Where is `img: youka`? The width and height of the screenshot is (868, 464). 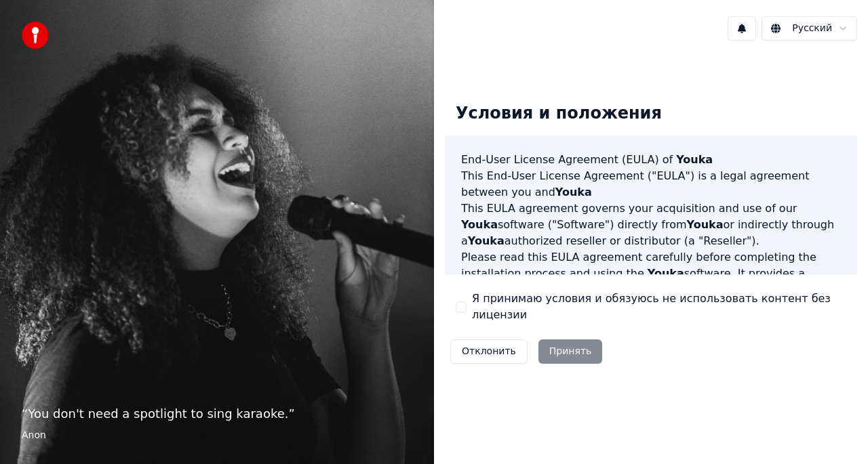 img: youka is located at coordinates (35, 35).